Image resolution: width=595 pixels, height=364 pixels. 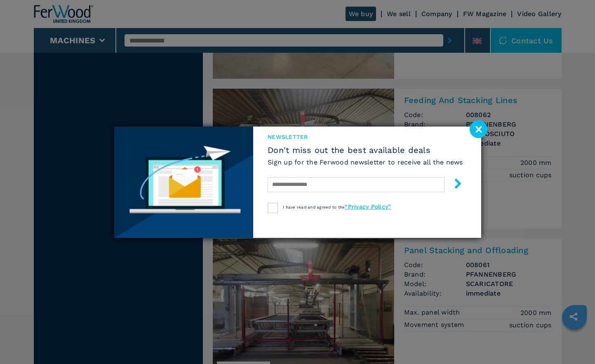 What do you see at coordinates (368, 206) in the screenshot?
I see `a: “Privacy Policy”` at bounding box center [368, 206].